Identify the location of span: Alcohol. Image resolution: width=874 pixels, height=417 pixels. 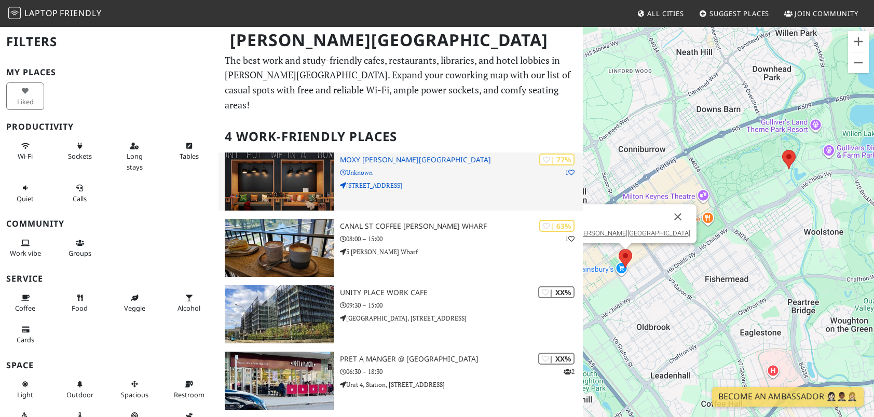
(189, 308).